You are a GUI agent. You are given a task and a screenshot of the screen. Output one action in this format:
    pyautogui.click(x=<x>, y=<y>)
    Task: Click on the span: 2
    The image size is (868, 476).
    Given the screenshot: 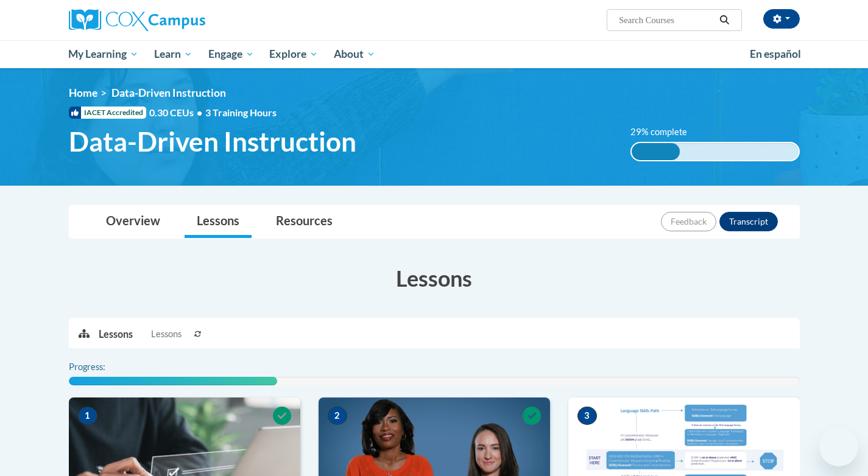 What is the action you would take?
    pyautogui.click(x=337, y=416)
    